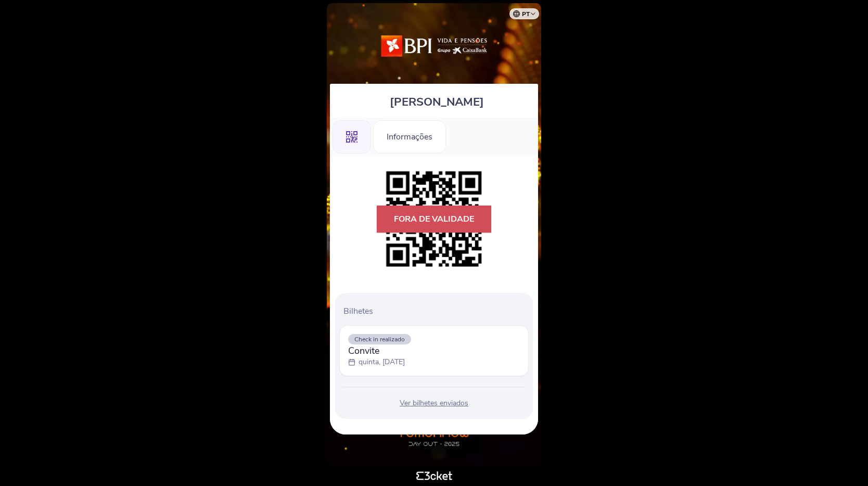 This screenshot has height=486, width=868. Describe the element at coordinates (379, 339) in the screenshot. I see `span: Check in realizado` at that location.